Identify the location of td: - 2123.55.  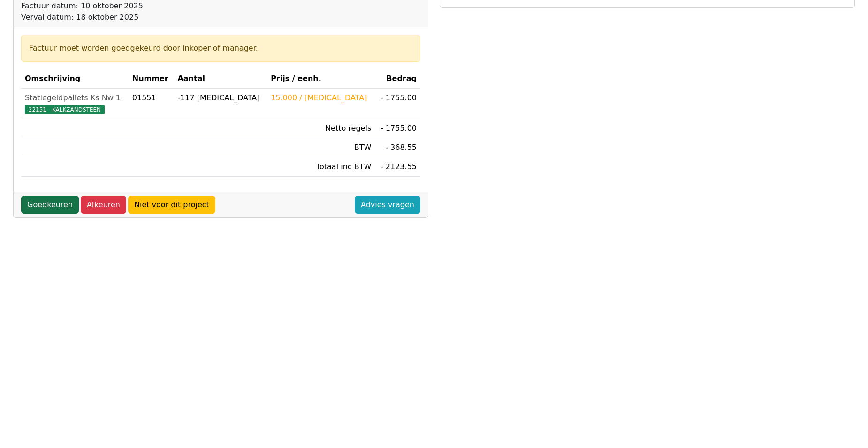
(398, 167).